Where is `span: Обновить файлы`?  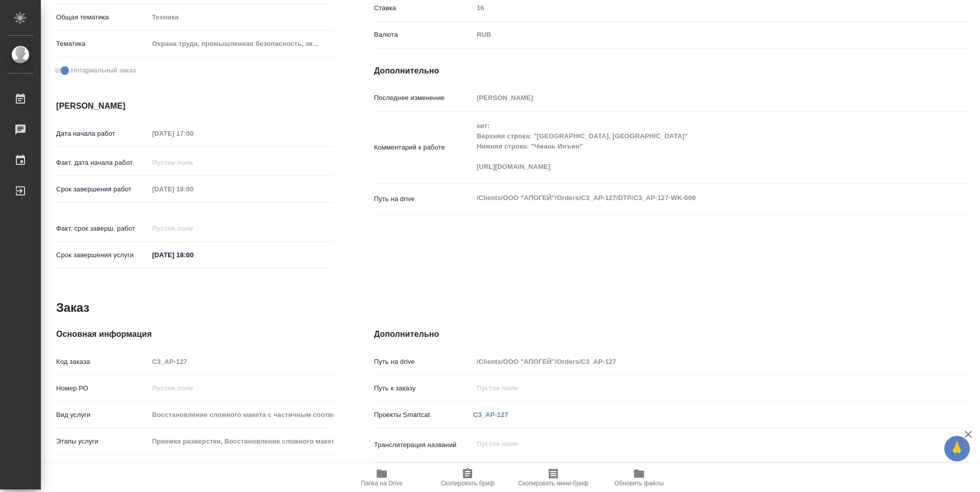 span: Обновить файлы is located at coordinates (639, 483).